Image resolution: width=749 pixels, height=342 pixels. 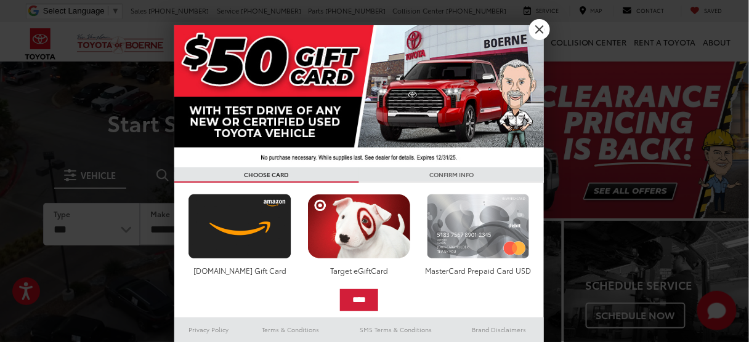 I want to click on div: Target eGiftCard, so click(x=358, y=270).